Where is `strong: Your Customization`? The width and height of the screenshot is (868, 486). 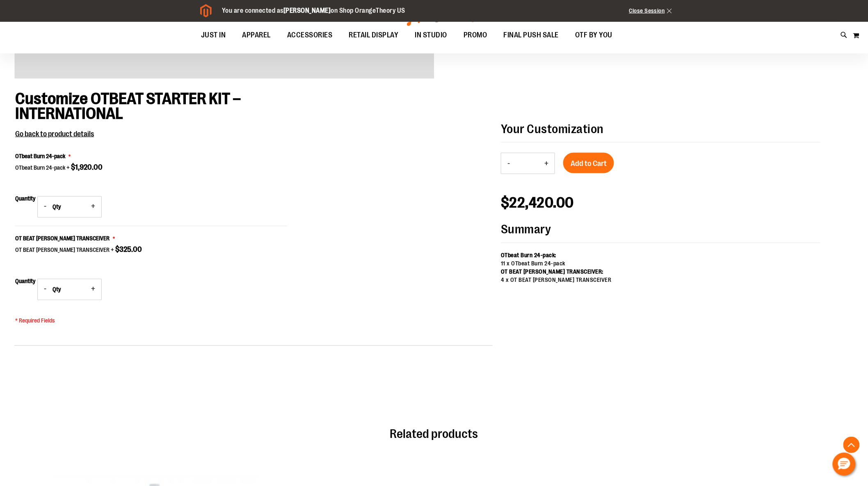
strong: Your Customization is located at coordinates (553, 129).